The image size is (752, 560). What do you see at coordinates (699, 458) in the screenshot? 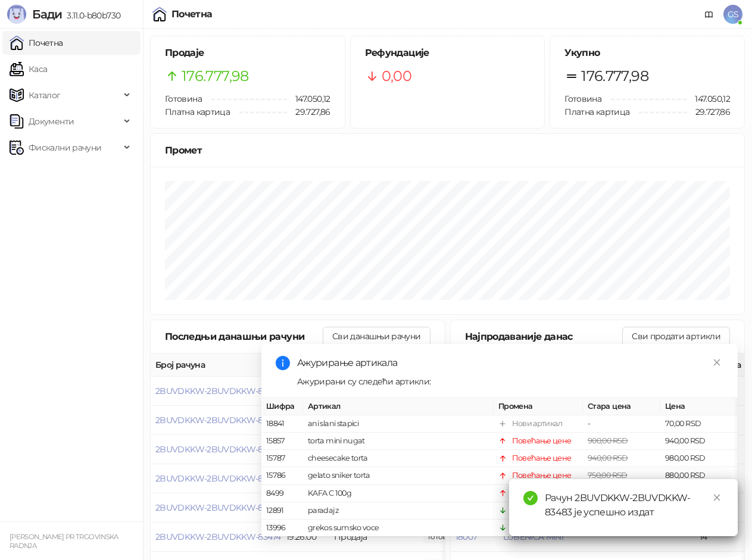
I see `td: 980,00 RSD` at bounding box center [699, 458].